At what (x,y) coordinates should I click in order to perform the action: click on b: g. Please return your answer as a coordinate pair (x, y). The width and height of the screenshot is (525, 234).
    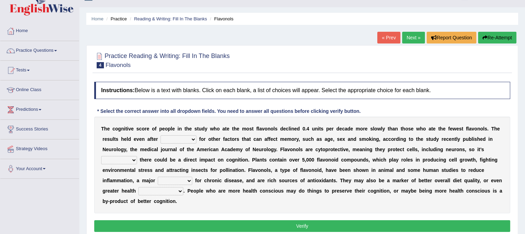
    Looking at the image, I should click on (329, 139).